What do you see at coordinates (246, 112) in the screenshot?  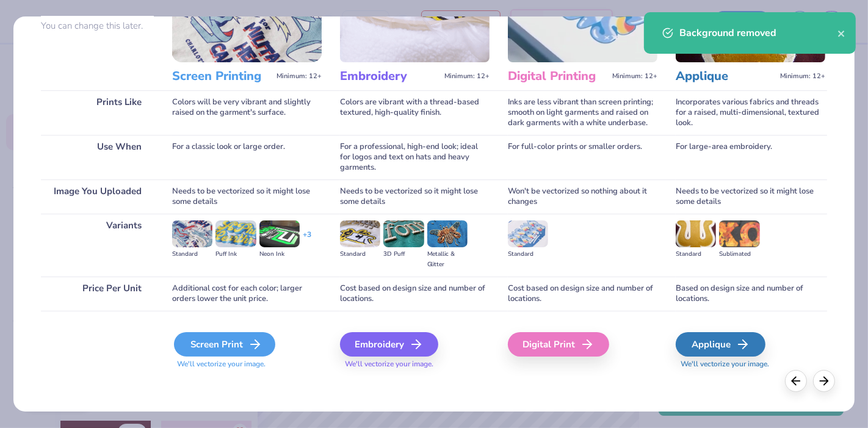 I see `div: Colors will be very vibrant and slightly raised on the garment's surface.` at bounding box center [246, 112].